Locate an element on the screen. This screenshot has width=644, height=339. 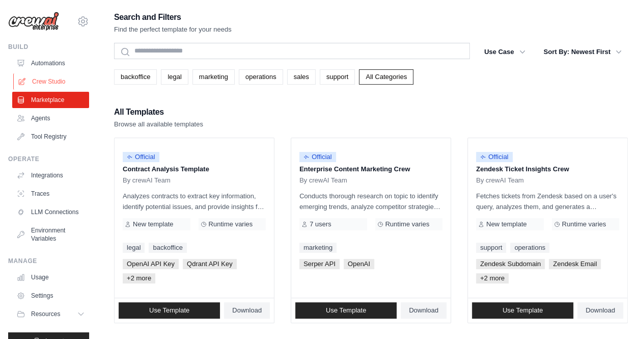
p: Contract Analysis Template is located at coordinates (194, 169).